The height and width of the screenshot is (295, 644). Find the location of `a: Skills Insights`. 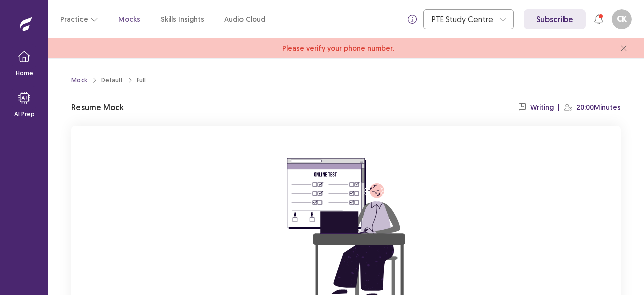

a: Skills Insights is located at coordinates (182, 19).